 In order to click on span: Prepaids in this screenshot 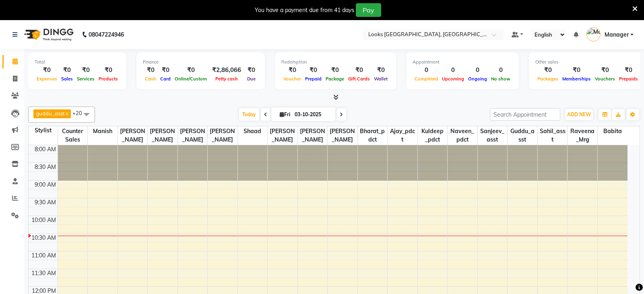, I will do `click(628, 79)`.